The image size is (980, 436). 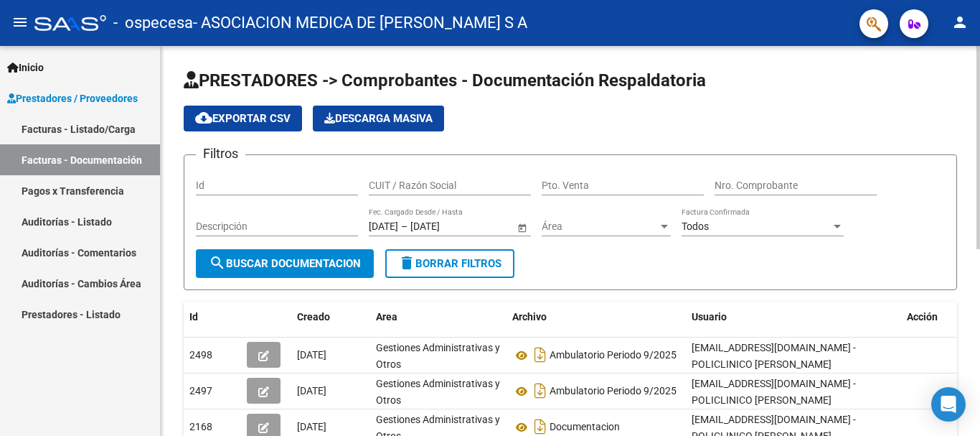 I want to click on span: Borrar Filtros, so click(x=450, y=264).